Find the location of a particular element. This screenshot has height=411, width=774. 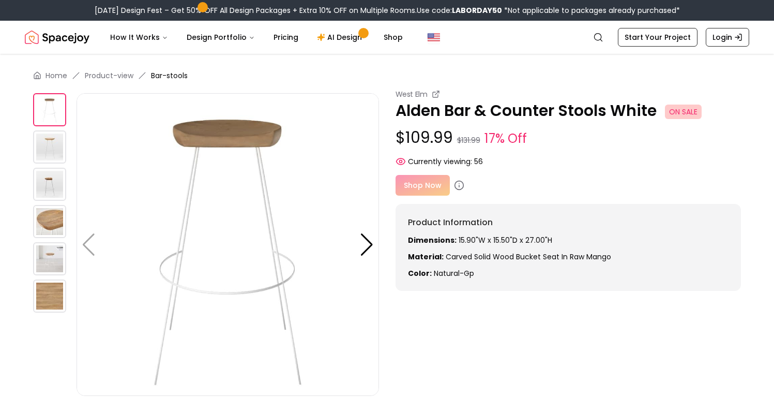

img: https://storage.googleapis.com/spacejoy-main/assets/5f56b20ffd1c6f001c5523c8/product_6_9cf34chnfekk is located at coordinates (50, 259).